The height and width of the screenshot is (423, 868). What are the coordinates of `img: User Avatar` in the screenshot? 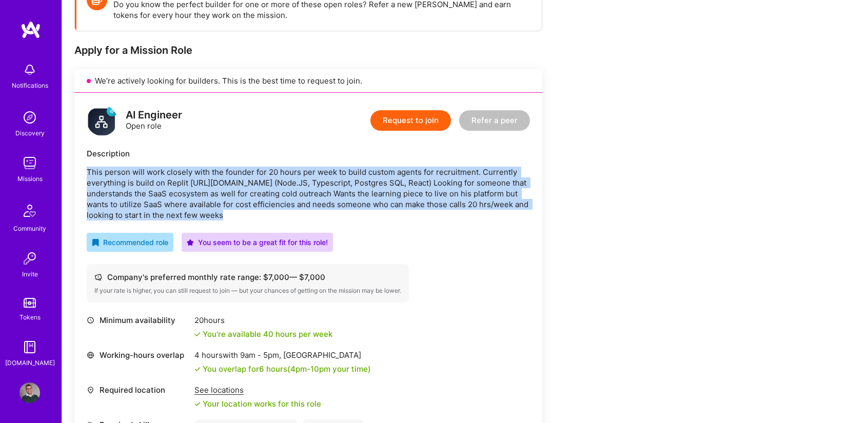 It's located at (30, 393).